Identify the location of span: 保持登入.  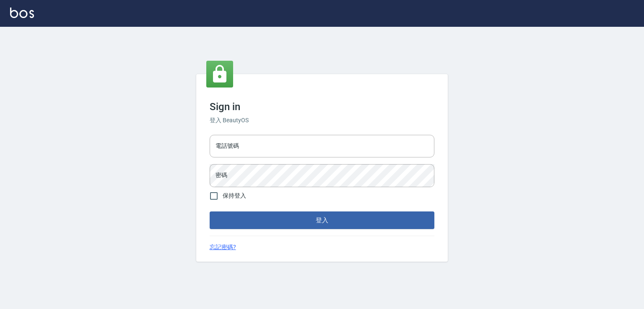
(234, 196).